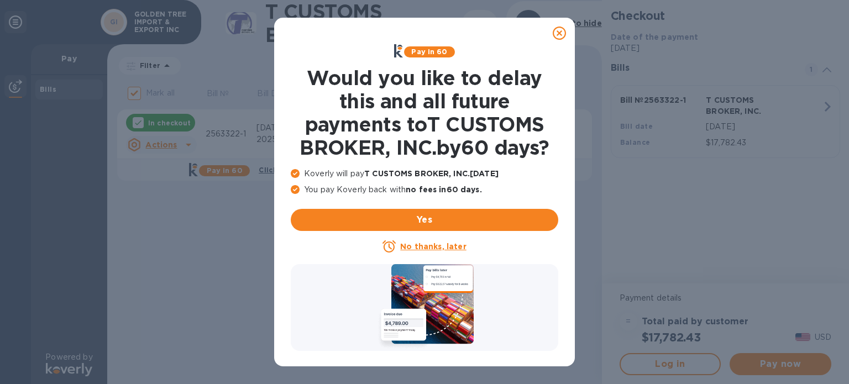 The height and width of the screenshot is (384, 849). What do you see at coordinates (424, 174) in the screenshot?
I see `p: Koverly will pay` at bounding box center [424, 174].